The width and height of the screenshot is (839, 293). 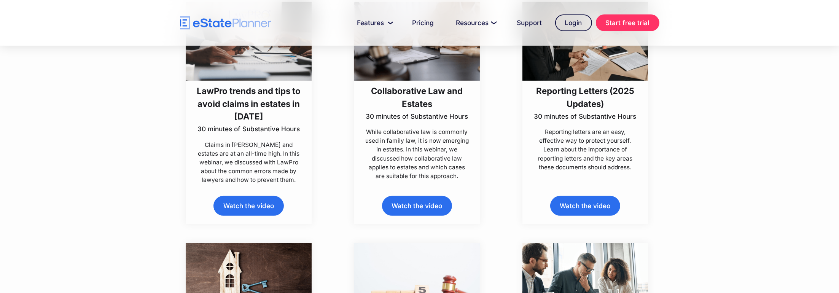 I want to click on a: Start free trial, so click(x=628, y=23).